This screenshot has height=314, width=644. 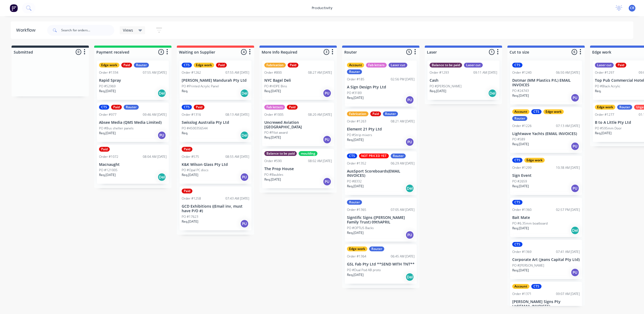 What do you see at coordinates (546, 218) in the screenshot?
I see `p: Bait Mate` at bounding box center [546, 218].